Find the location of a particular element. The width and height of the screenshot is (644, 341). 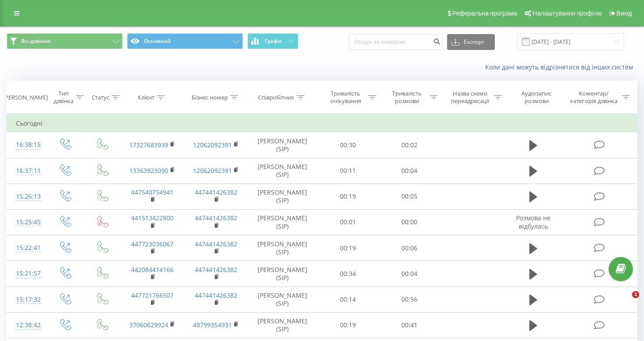

button: Всі дзвінки is located at coordinates (65, 41).